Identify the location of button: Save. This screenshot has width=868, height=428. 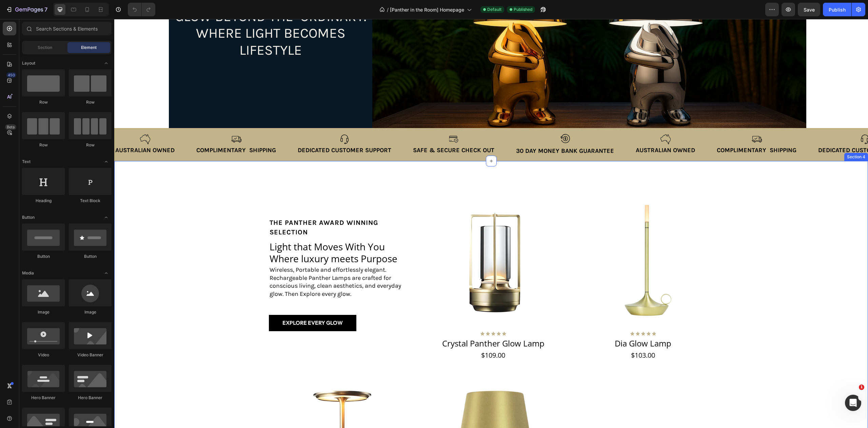
(809, 10).